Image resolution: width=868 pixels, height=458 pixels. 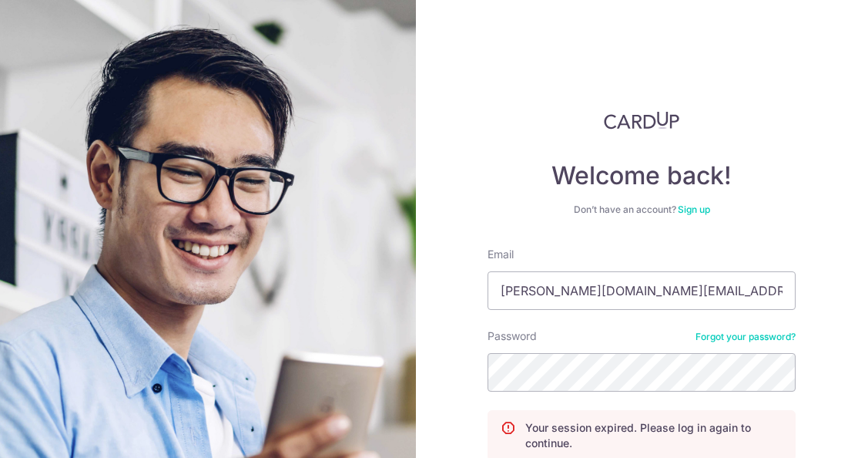 I want to click on a: Sign up, so click(x=694, y=209).